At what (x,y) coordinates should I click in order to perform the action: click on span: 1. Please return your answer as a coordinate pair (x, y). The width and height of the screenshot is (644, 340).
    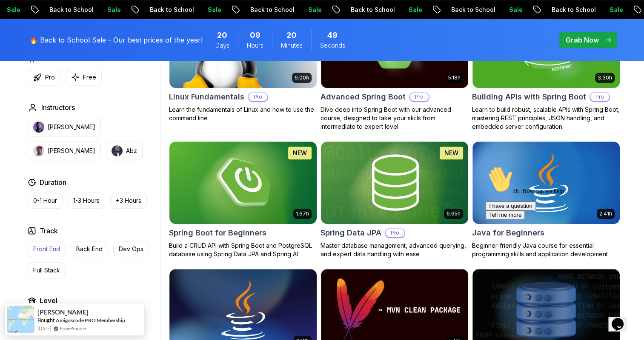
    Looking at the image, I should click on (5, 7).